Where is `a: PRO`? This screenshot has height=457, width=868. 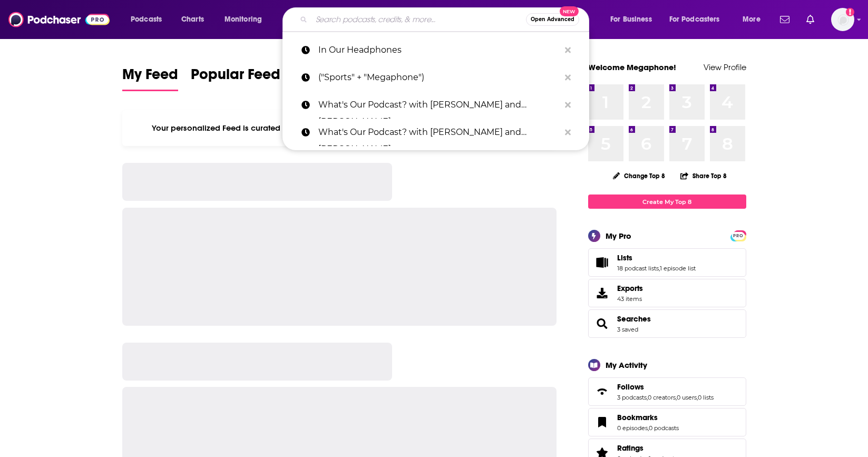 a: PRO is located at coordinates (739, 235).